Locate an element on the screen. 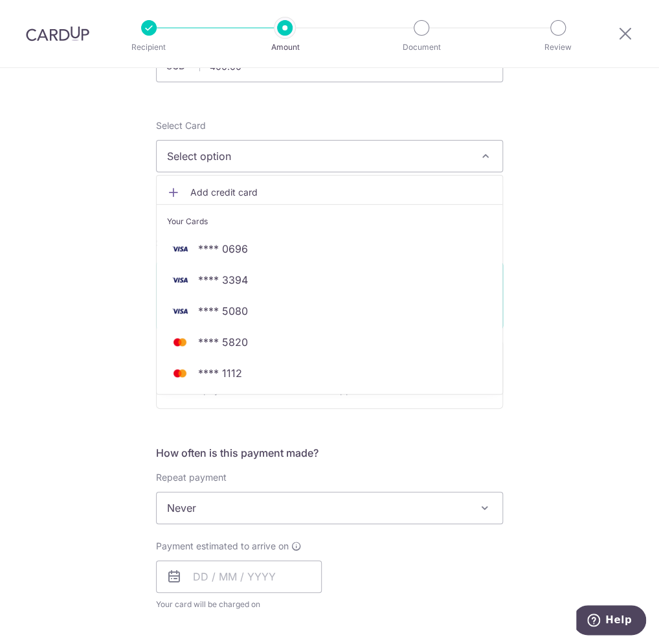 Image resolution: width=659 pixels, height=644 pixels. a: Add credit card is located at coordinates (330, 193).